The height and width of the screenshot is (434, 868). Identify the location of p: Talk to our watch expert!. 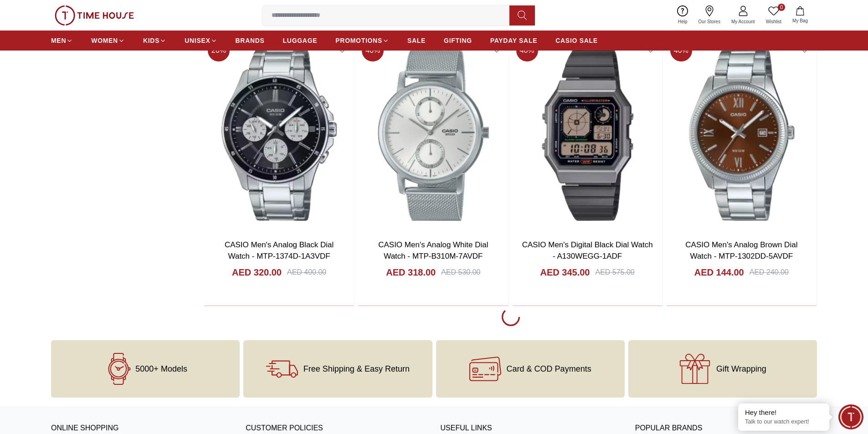
(783, 422).